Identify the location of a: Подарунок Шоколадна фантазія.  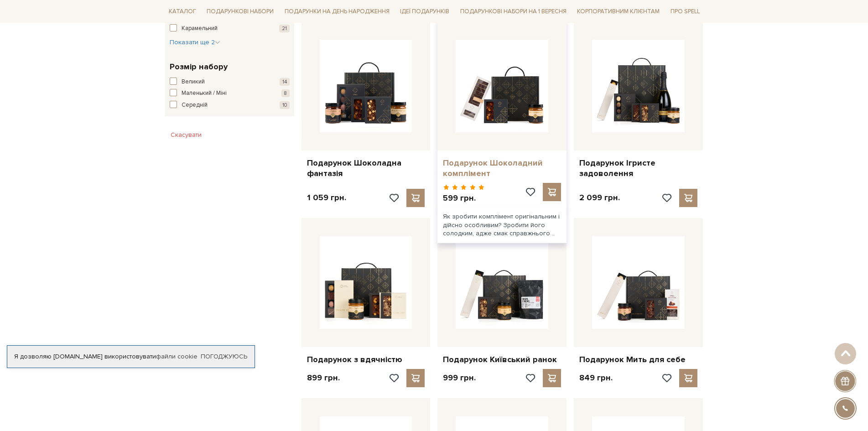
(366, 168).